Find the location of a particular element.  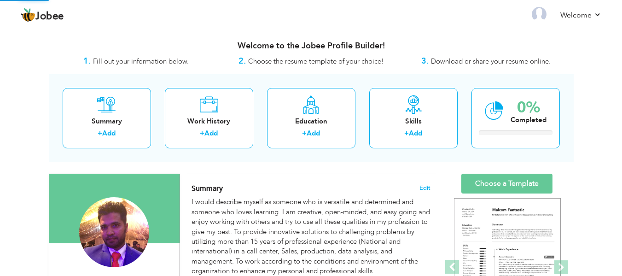

a: Jobee is located at coordinates (42, 15).